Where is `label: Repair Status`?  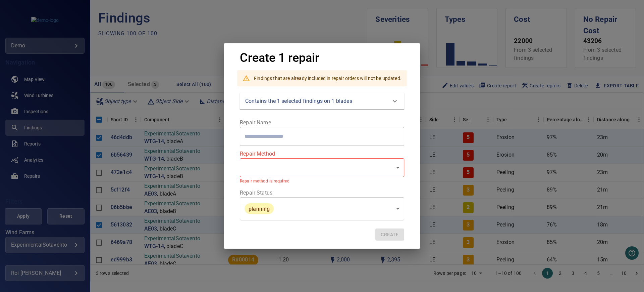 label: Repair Status is located at coordinates (322, 192).